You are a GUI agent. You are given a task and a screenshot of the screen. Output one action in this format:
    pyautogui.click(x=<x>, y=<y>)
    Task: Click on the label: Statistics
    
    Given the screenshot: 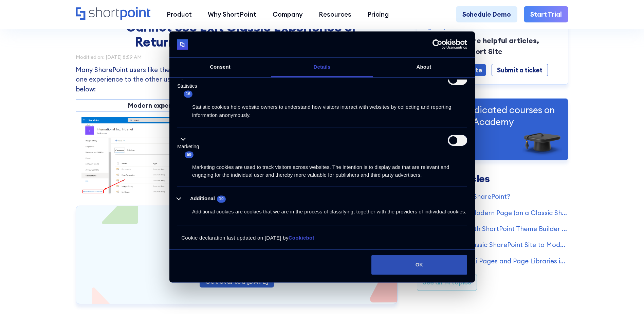 What is the action you would take?
    pyautogui.click(x=187, y=86)
    